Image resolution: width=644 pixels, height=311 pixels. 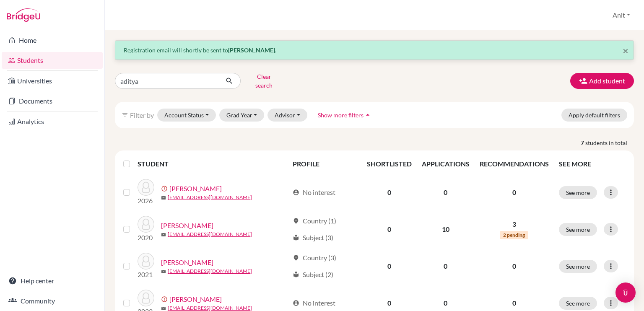 What do you see at coordinates (24, 15) in the screenshot?
I see `img: Bridge-U` at bounding box center [24, 15].